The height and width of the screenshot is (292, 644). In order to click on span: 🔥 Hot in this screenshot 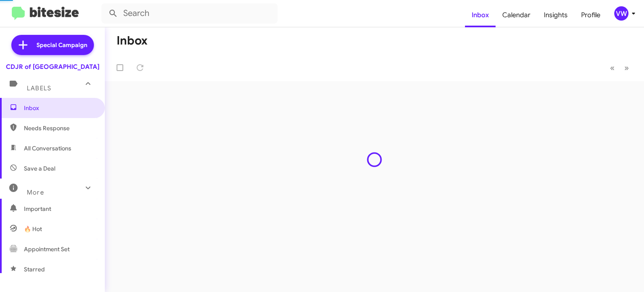, I will do `click(33, 229)`.